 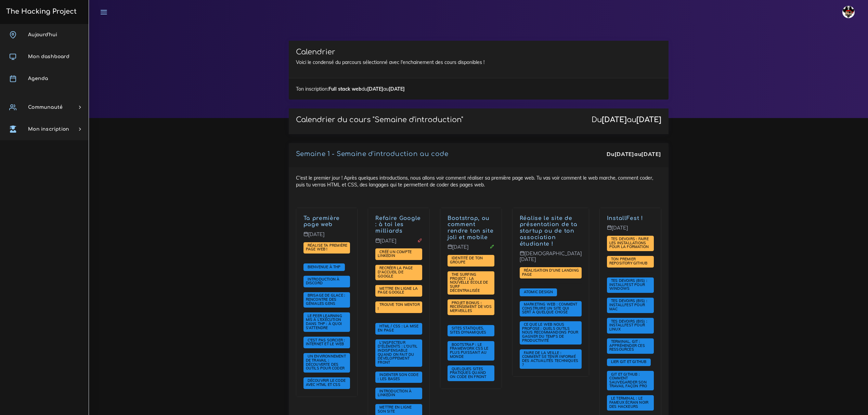 What do you see at coordinates (469, 330) in the screenshot?
I see `span: Sites statiques, sites dynamiques` at bounding box center [469, 330].